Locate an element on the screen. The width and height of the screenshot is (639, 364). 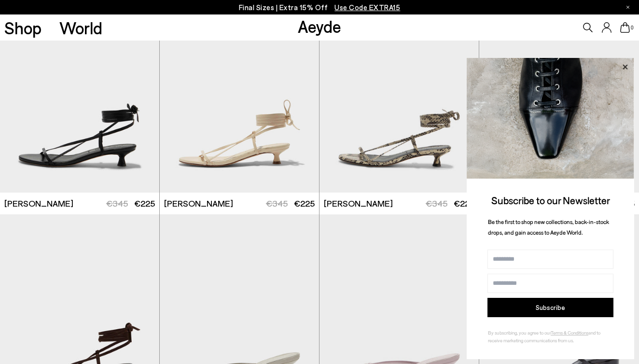
a: 0 is located at coordinates (625, 28).